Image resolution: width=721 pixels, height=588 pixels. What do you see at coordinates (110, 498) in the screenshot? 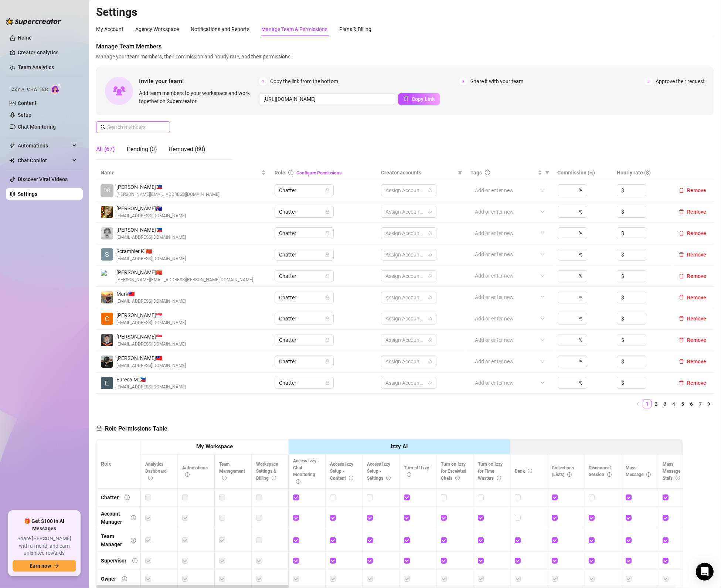
I see `div: Chatter` at bounding box center [110, 498].